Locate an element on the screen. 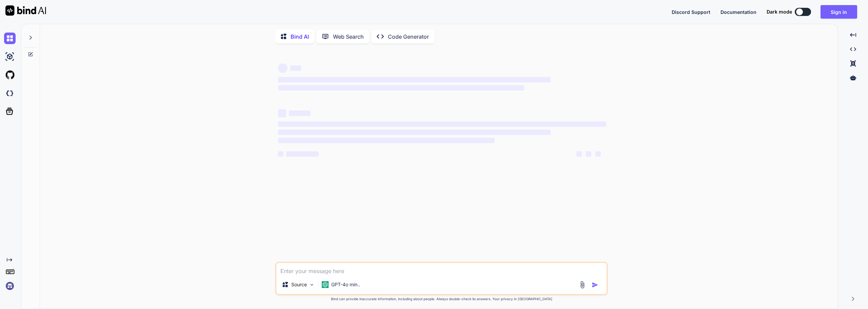  button: Sign in is located at coordinates (839, 12).